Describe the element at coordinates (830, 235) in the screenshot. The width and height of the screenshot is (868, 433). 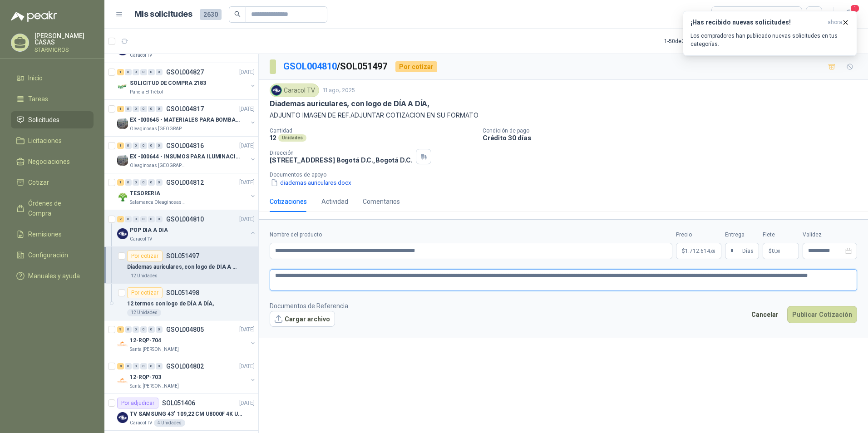
I see `label: Validez` at that location.